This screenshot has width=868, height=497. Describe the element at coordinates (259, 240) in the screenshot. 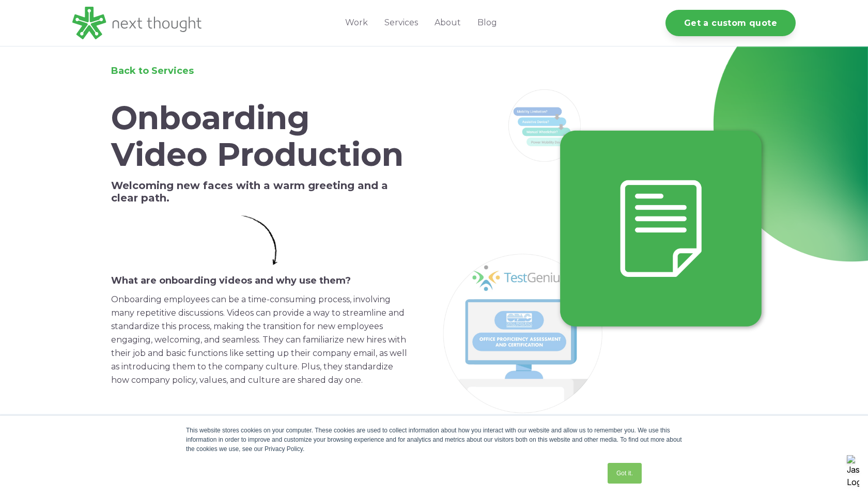

I see `img: Simple Arrow` at that location.